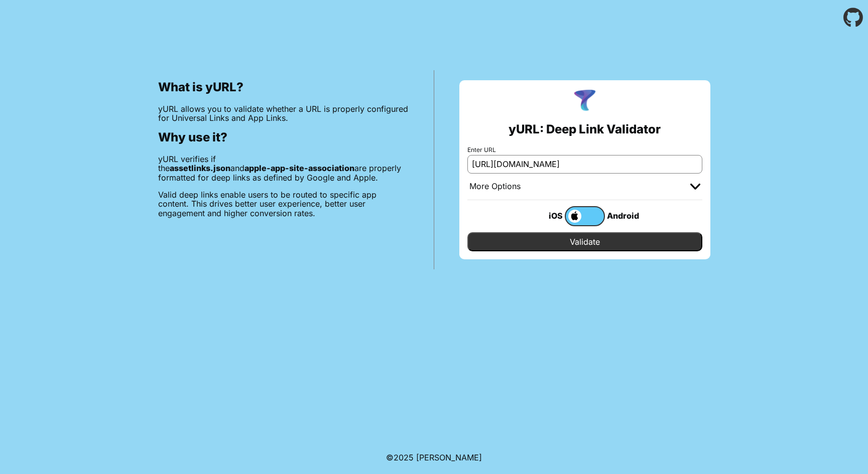 This screenshot has height=474, width=868. What do you see at coordinates (283, 114) in the screenshot?
I see `p: yURL allows you to validate whether a URL is properly configured for Universal Links and App Links.` at bounding box center [283, 114].